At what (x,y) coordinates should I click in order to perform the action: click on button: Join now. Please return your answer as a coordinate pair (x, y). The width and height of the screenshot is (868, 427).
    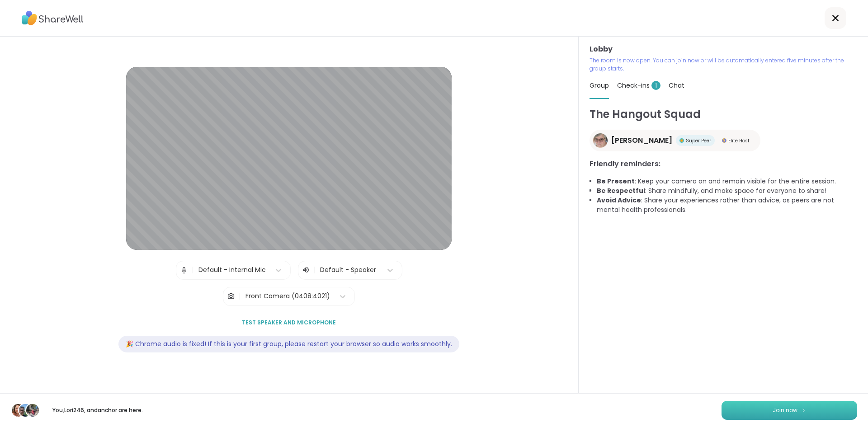
    Looking at the image, I should click on (789, 411).